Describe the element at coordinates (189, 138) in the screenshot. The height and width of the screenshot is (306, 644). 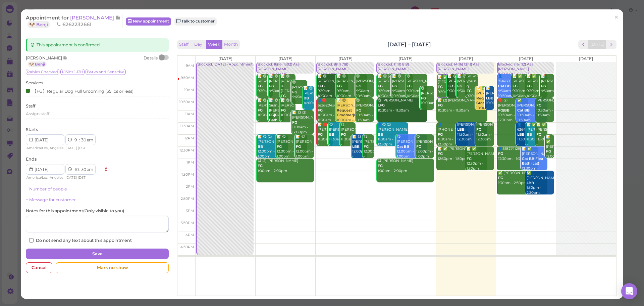
I see `span: 12pm` at that location.